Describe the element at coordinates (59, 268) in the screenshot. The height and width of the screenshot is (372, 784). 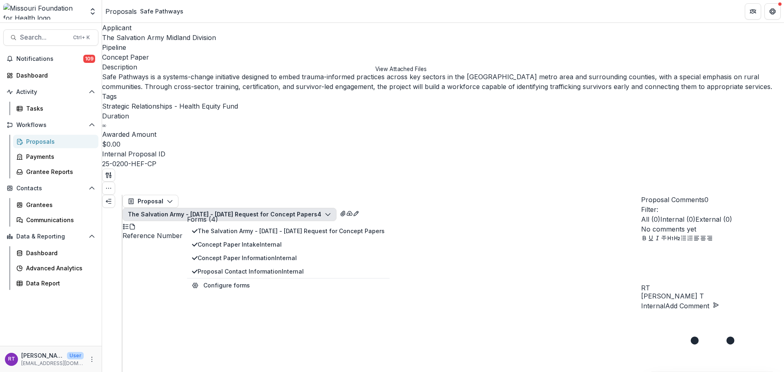
I see `div: Advanced Analytics` at that location.